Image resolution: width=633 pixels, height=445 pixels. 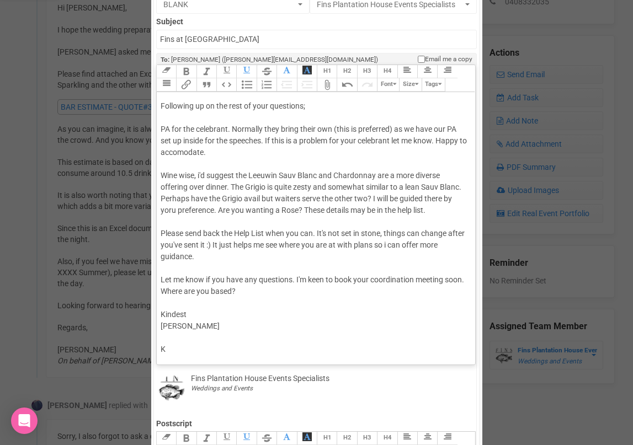 I want to click on button: Quote, so click(x=206, y=85).